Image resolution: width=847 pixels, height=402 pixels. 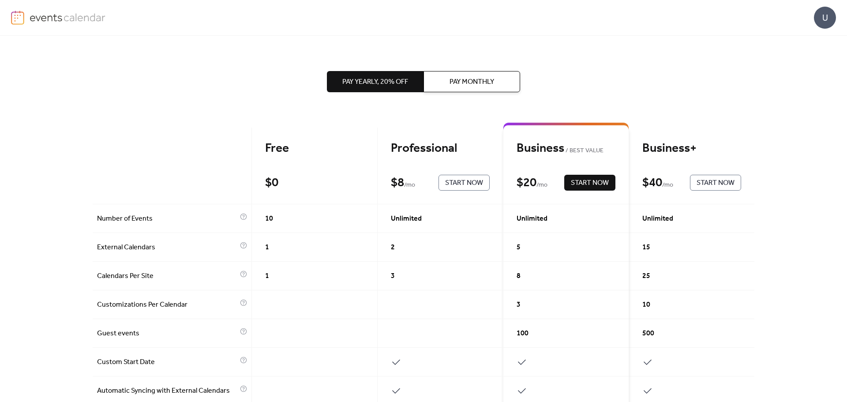 I want to click on span: 5, so click(x=518, y=247).